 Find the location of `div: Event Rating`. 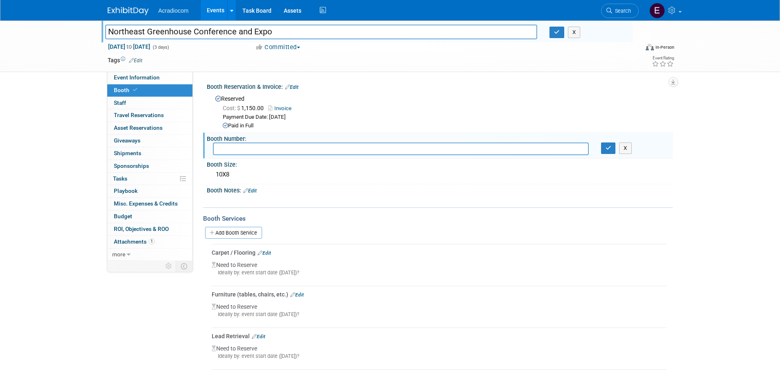

div: Event Rating is located at coordinates (663, 58).